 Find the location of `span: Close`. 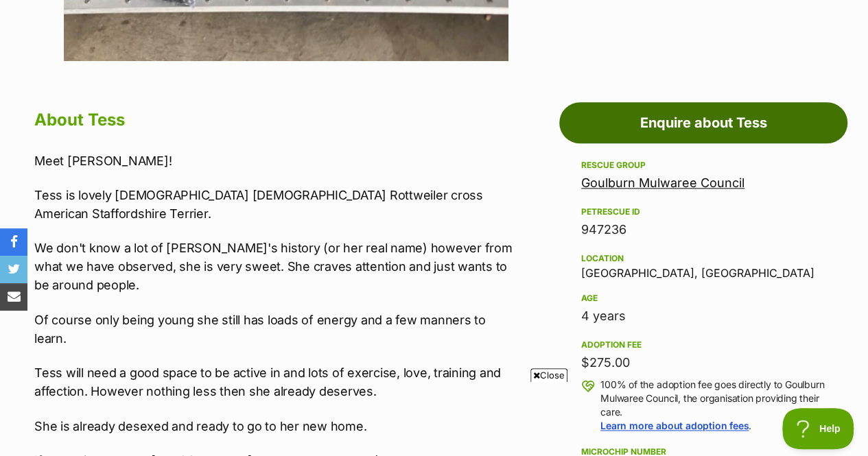

span: Close is located at coordinates (549, 376).